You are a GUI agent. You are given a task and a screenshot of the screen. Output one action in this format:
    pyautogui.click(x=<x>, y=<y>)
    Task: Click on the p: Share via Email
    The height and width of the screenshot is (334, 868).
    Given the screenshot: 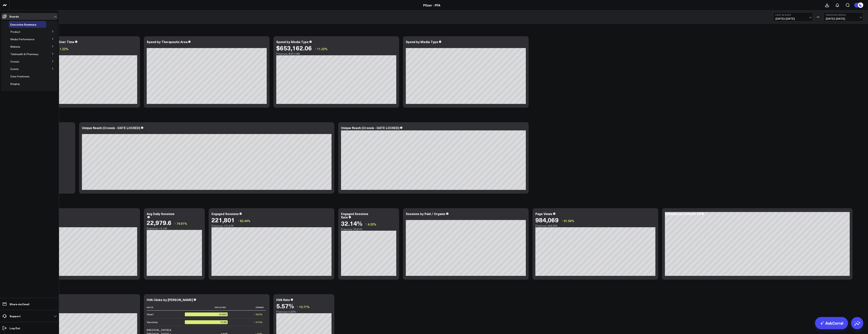 What is the action you would take?
    pyautogui.click(x=20, y=304)
    